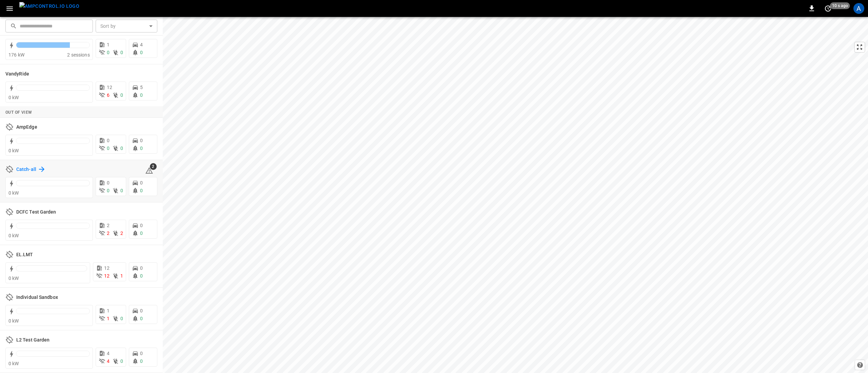 The width and height of the screenshot is (868, 373). What do you see at coordinates (26, 170) in the screenshot?
I see `h6: Catch-all` at bounding box center [26, 170].